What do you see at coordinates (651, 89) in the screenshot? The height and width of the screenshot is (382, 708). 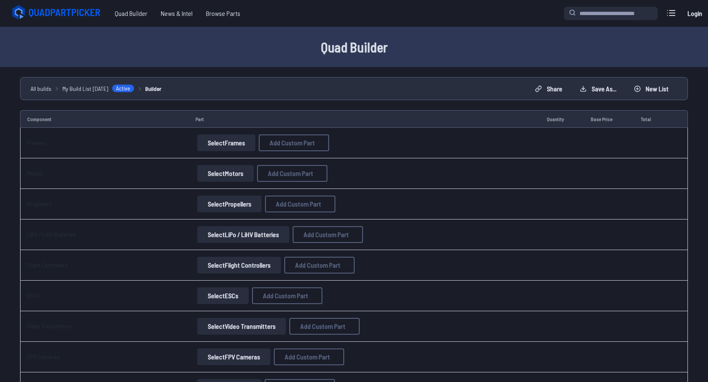 I see `button: New List` at bounding box center [651, 89].